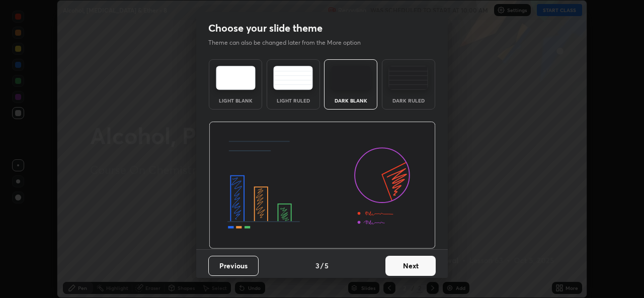 The image size is (644, 298). I want to click on img: darkRuledTheme.de295e13.svg, so click(408, 78).